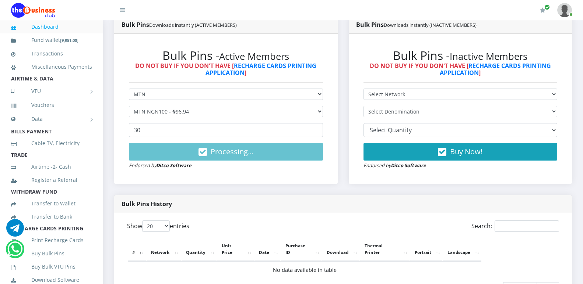  I want to click on a: Transfer to Bank, so click(52, 217).